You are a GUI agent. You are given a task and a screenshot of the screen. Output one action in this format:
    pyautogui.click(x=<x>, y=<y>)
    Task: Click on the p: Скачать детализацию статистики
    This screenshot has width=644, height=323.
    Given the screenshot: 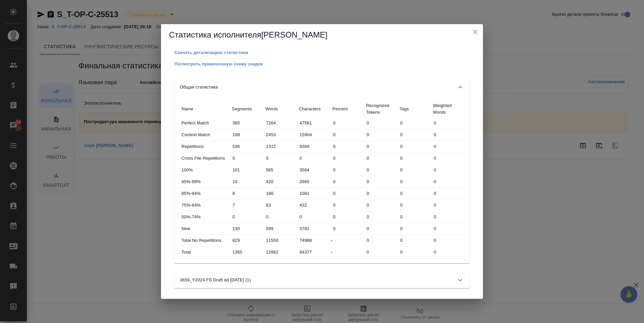 What is the action you would take?
    pyautogui.click(x=211, y=52)
    